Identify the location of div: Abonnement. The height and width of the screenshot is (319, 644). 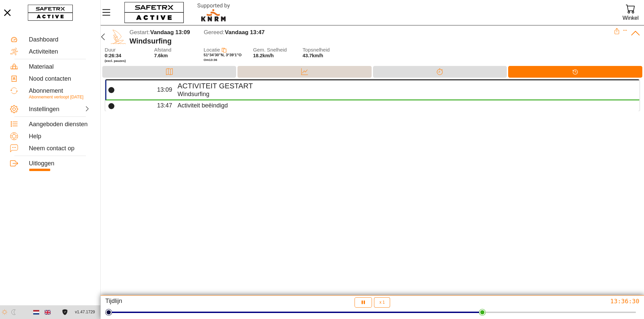
(60, 91).